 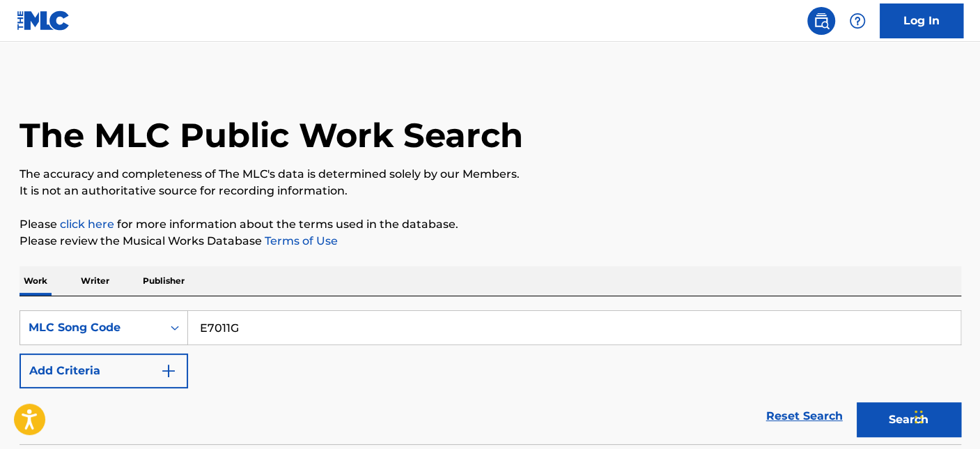 What do you see at coordinates (300, 241) in the screenshot?
I see `a: Terms of Use` at bounding box center [300, 241].